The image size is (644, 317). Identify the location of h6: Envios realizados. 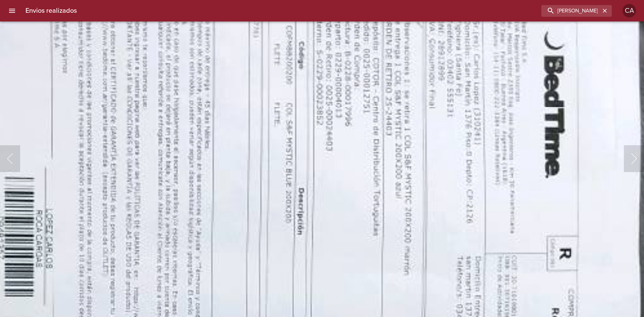
(51, 11).